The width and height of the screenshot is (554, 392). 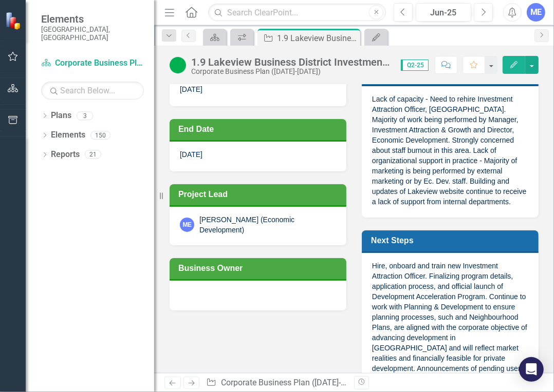 What do you see at coordinates (93, 90) in the screenshot?
I see `input: Search Below...` at bounding box center [93, 90].